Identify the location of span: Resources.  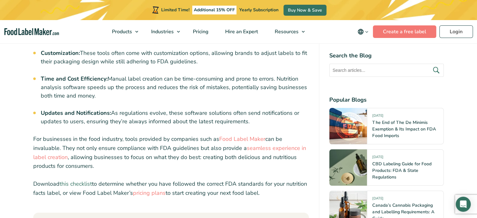
(286, 32).